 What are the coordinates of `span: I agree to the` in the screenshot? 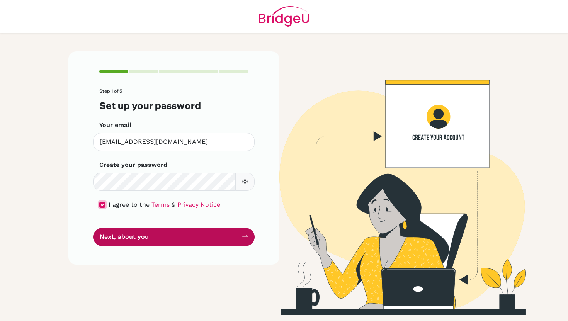 It's located at (129, 204).